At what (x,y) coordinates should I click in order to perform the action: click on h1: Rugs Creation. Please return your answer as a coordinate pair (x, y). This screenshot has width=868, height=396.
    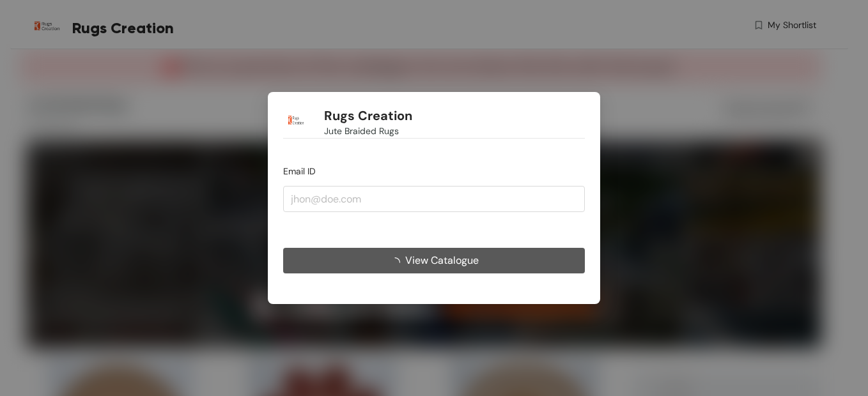
    Looking at the image, I should click on (368, 116).